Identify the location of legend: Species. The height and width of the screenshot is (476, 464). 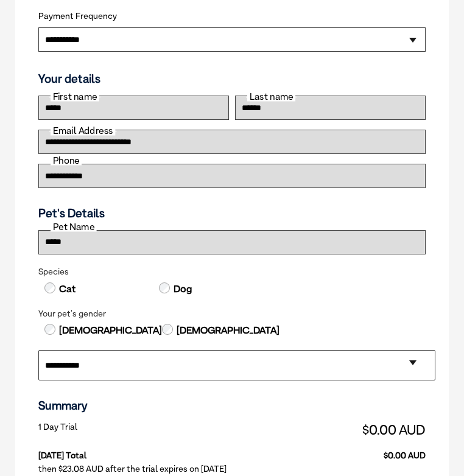
(232, 271).